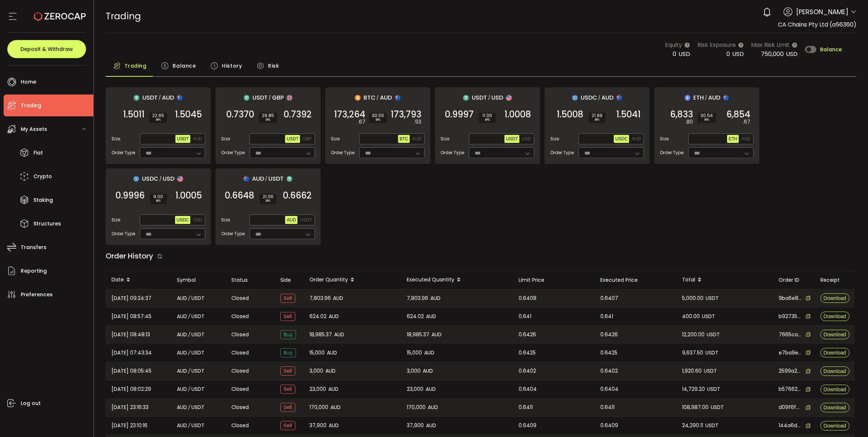 This screenshot has height=437, width=868. I want to click on span: 30.54, so click(707, 116).